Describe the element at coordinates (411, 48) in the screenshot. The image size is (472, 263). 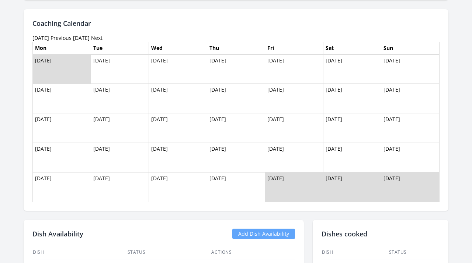
I see `th: Sun` at that location.